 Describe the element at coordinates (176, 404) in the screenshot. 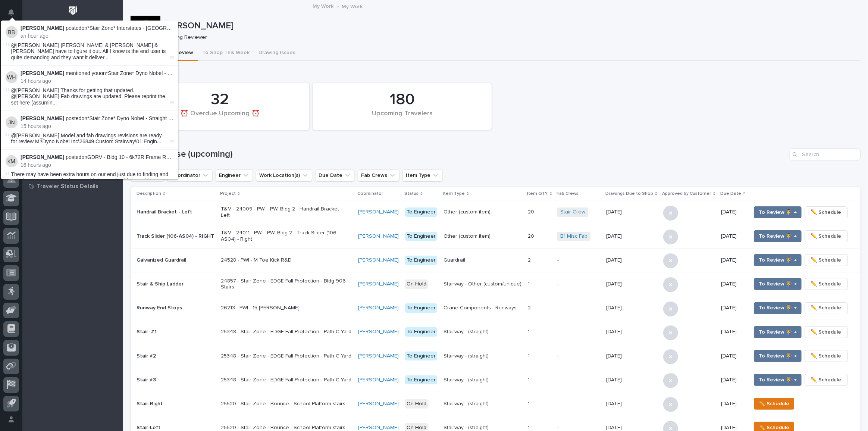

I see `p: Stair-Right` at that location.